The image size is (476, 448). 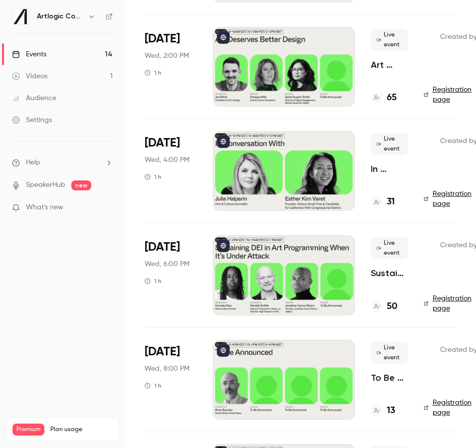 What do you see at coordinates (171, 275) in the screenshot?
I see `div: Sep 17 Wed, 6:00 PM (Europe/London)` at bounding box center [171, 275].